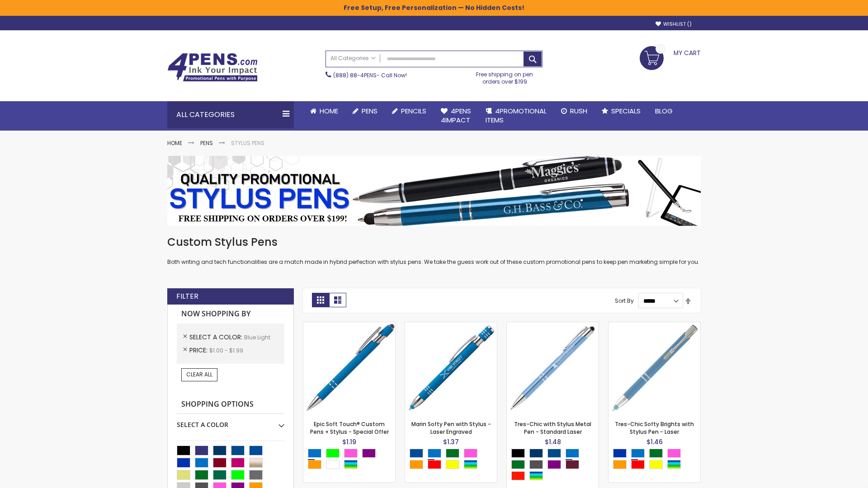 Image resolution: width=868 pixels, height=488 pixels. What do you see at coordinates (673, 24) in the screenshot?
I see `a: Wishlist` at bounding box center [673, 24].